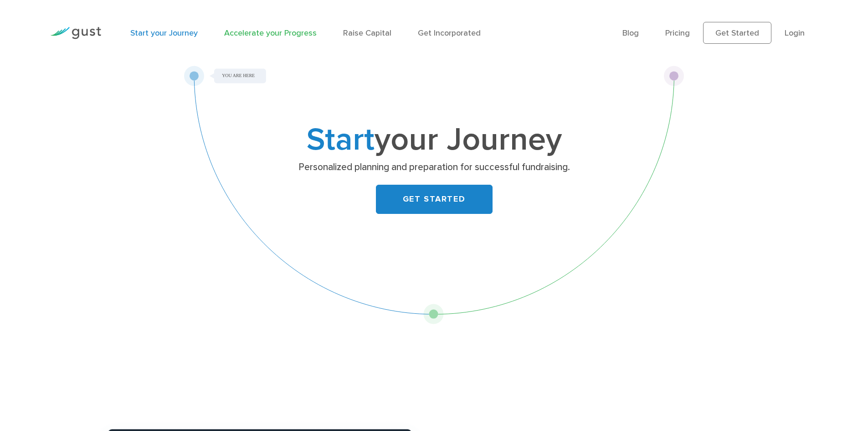 The width and height of the screenshot is (868, 431). I want to click on a: Pricing, so click(678, 33).